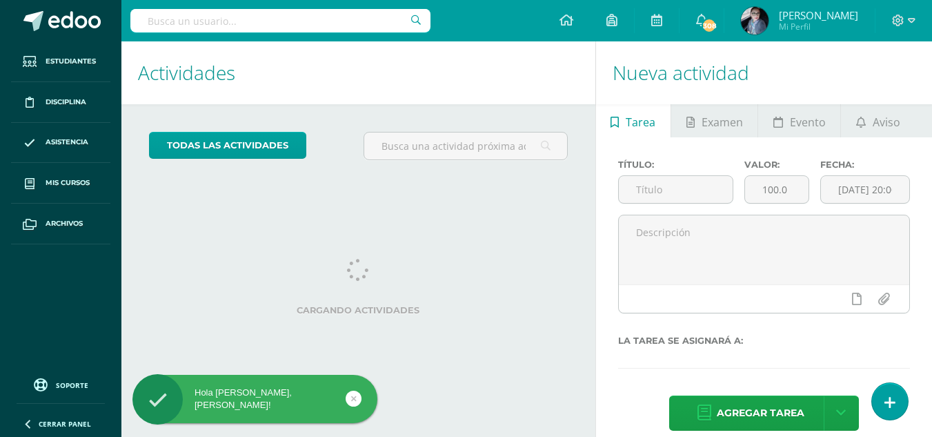 The image size is (932, 437). Describe the element at coordinates (61, 102) in the screenshot. I see `a: Disciplina` at that location.